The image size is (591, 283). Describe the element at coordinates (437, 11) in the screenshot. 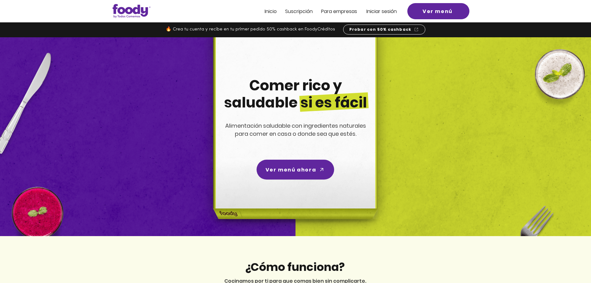

I see `span: Ver menú` at that location.